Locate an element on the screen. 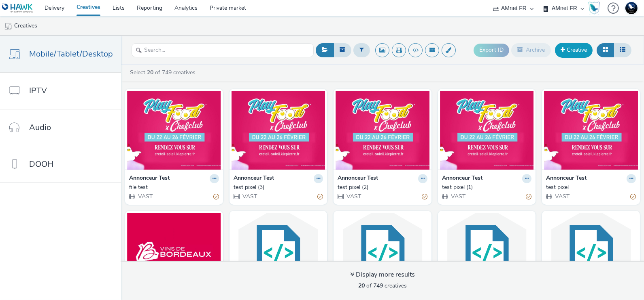 This screenshot has height=300, width=644. img: test pixel (3) visual is located at coordinates (279, 130).